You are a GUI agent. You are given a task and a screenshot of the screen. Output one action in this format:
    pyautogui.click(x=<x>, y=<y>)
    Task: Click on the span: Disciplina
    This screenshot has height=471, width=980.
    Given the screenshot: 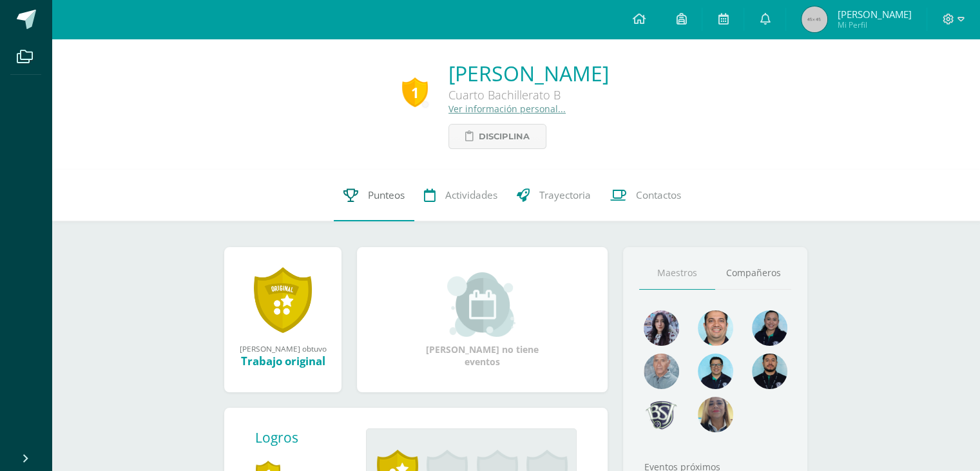 What is the action you would take?
    pyautogui.click(x=504, y=136)
    